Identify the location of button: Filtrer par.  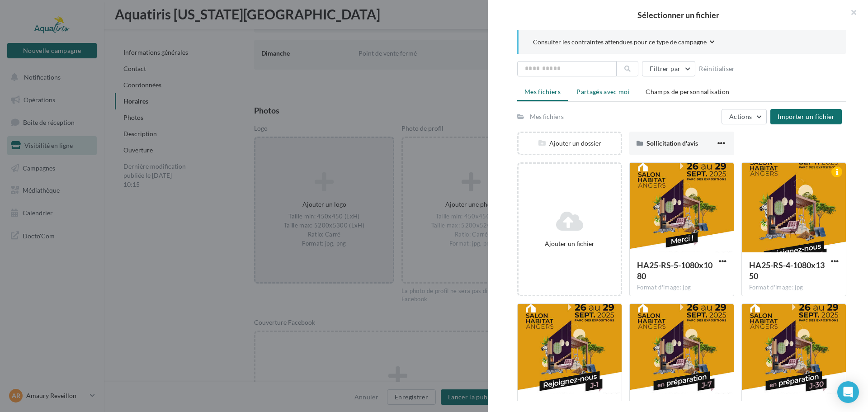
(669, 69).